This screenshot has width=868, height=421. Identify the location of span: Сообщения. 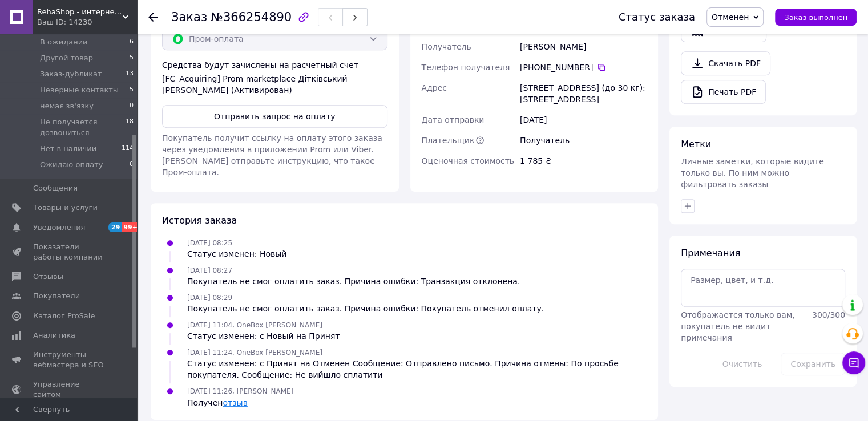
(56, 189).